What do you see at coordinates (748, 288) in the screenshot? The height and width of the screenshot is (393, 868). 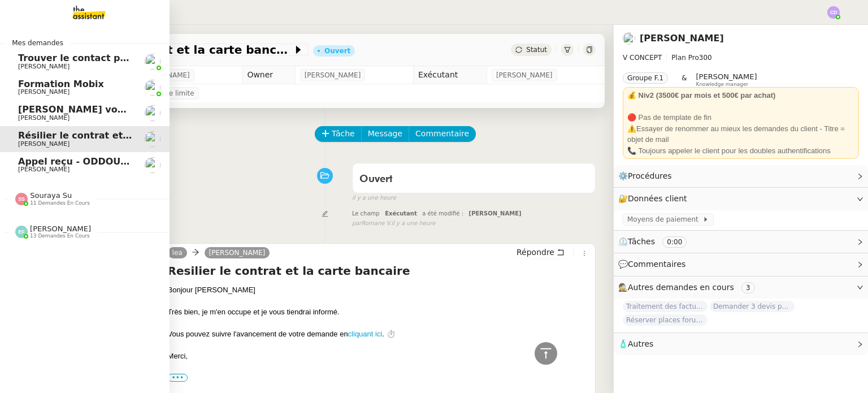 I see `nz-tag: 3` at bounding box center [748, 288].